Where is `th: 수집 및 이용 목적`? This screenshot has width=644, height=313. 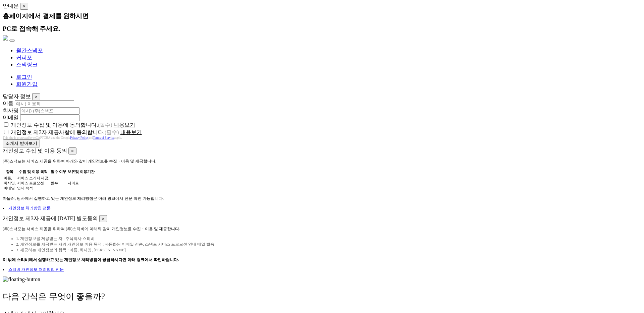 th: 수집 및 이용 목적 is located at coordinates (33, 171).